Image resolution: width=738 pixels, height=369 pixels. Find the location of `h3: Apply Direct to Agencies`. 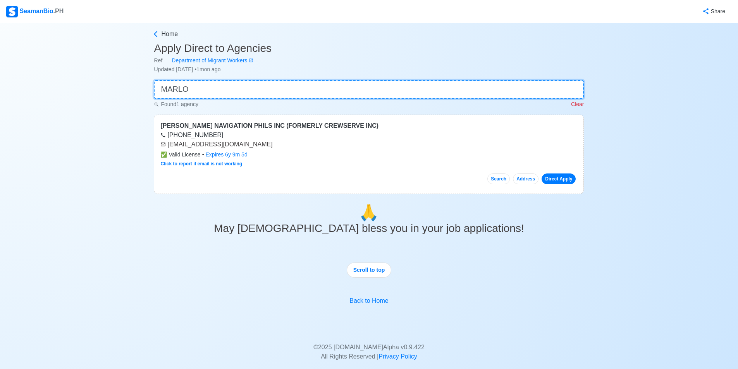

h3: Apply Direct to Agencies is located at coordinates (369, 48).